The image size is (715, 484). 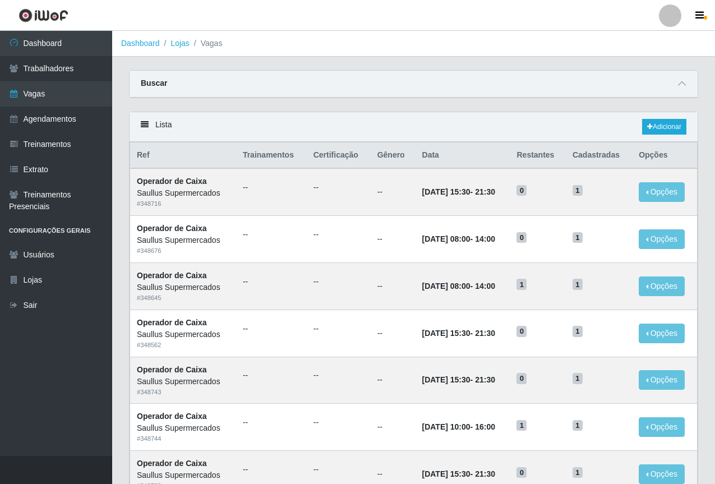 What do you see at coordinates (43, 15) in the screenshot?
I see `img: CoreUI Logo` at bounding box center [43, 15].